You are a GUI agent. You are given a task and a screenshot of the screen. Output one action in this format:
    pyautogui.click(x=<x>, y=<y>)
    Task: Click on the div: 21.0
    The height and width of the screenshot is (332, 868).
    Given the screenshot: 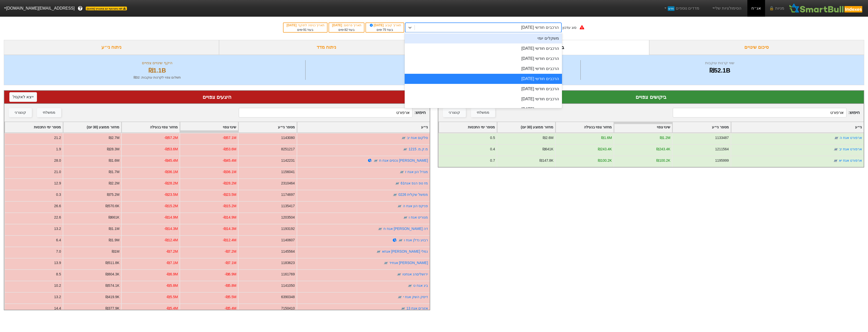 What is the action you would take?
    pyautogui.click(x=57, y=172)
    